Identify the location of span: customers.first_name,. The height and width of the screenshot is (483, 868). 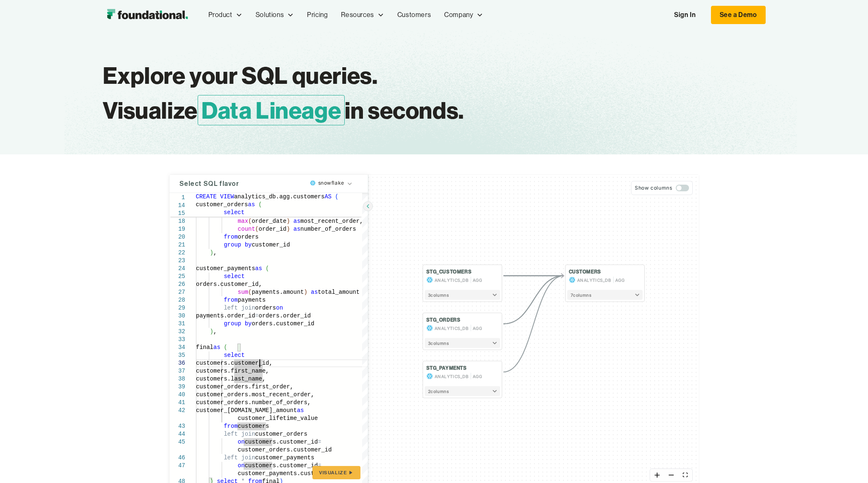
(233, 371).